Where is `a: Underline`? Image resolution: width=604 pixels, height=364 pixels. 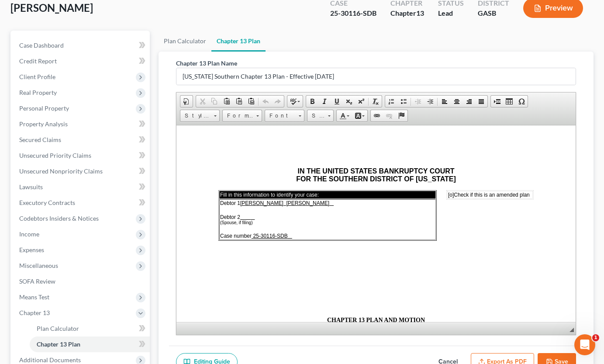 a: Underline is located at coordinates (337, 101).